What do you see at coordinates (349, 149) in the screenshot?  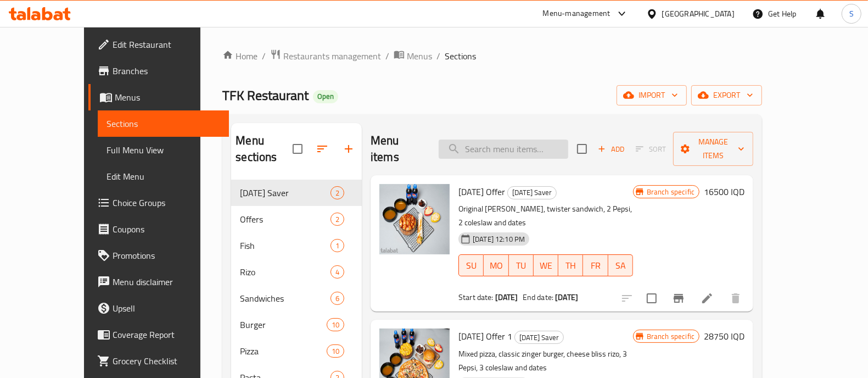 I see `button: Add section` at bounding box center [349, 149].